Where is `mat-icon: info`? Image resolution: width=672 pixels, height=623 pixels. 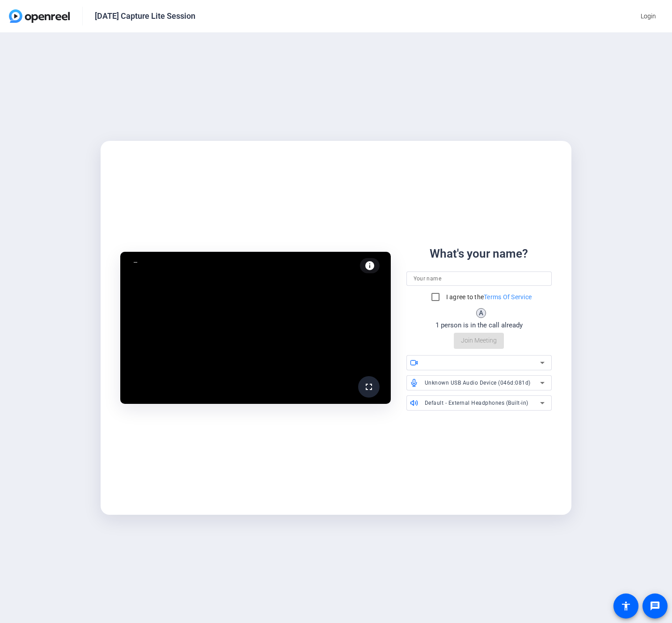 mat-icon: info is located at coordinates (370, 266).